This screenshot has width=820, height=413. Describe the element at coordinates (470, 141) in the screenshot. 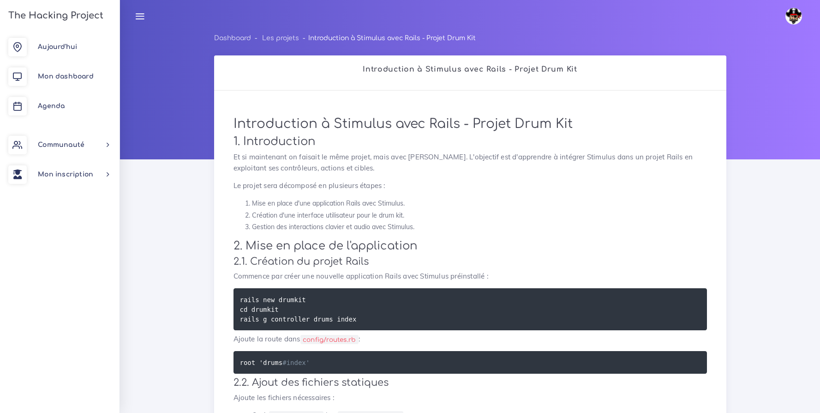

I see `h2: 1. Introduction` at that location.